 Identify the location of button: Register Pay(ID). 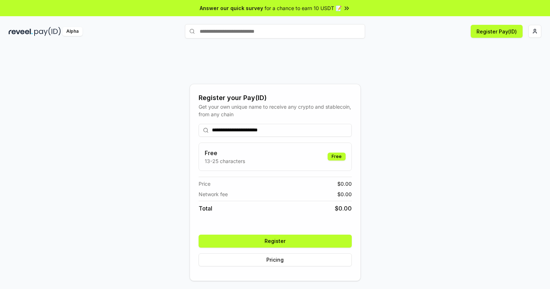
(497, 31).